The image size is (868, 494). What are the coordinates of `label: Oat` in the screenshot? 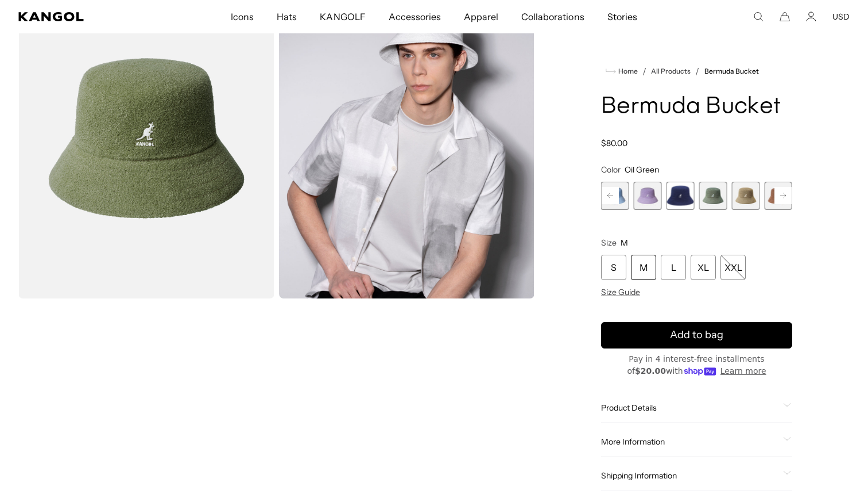 It's located at (745, 195).